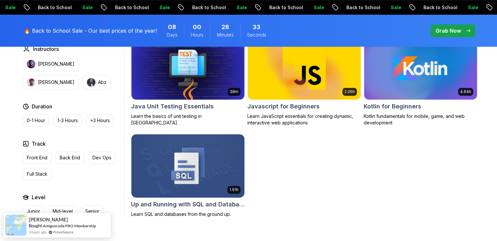 This screenshot has width=497, height=241. I want to click on span: Days, so click(172, 35).